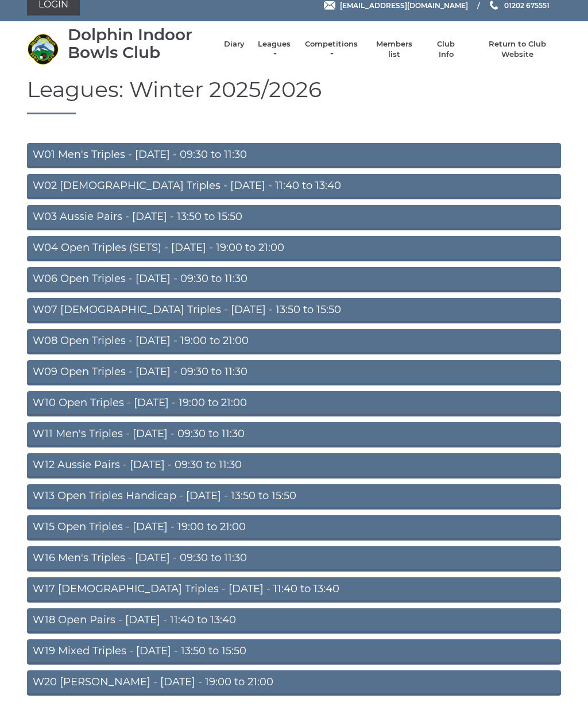 The image size is (588, 714). Describe the element at coordinates (526, 5) in the screenshot. I see `span: 01202 675551` at that location.